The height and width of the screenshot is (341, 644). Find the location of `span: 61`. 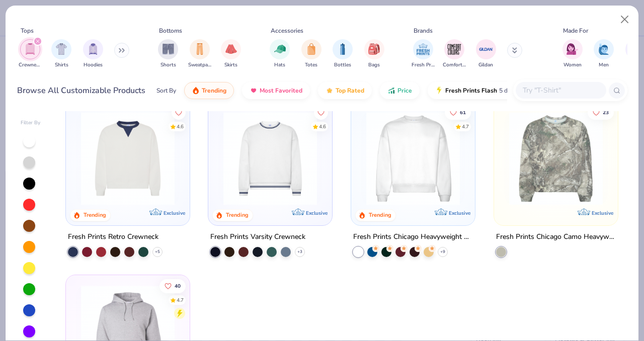

span: 61 is located at coordinates (463, 112).